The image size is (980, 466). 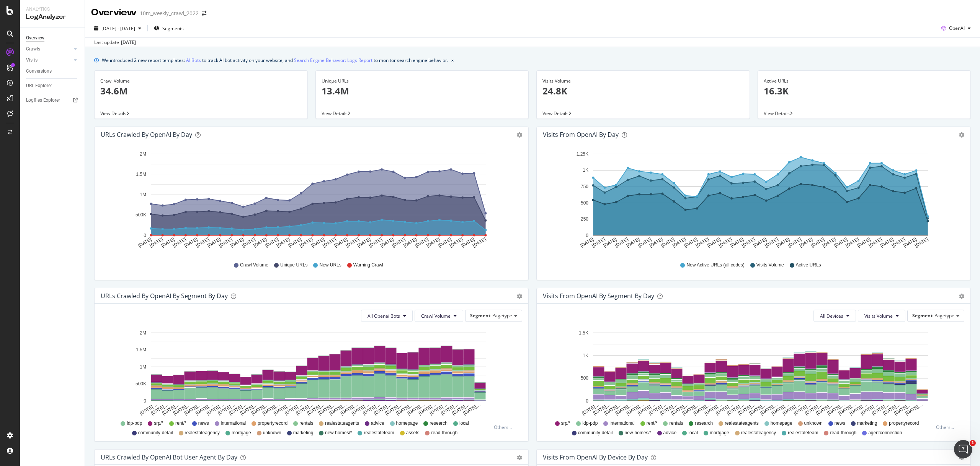 What do you see at coordinates (532, 60) in the screenshot?
I see `div: info banner` at bounding box center [532, 60].